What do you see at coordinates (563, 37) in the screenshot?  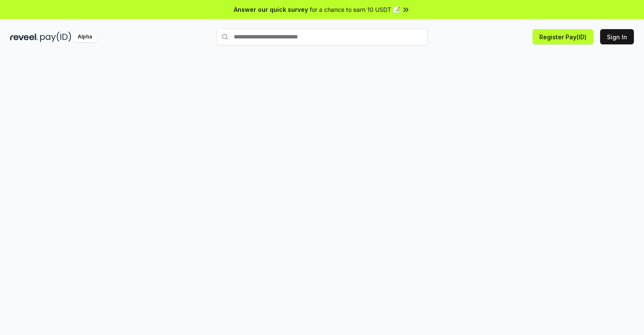 I see `button: Register Pay(ID)` at bounding box center [563, 37].